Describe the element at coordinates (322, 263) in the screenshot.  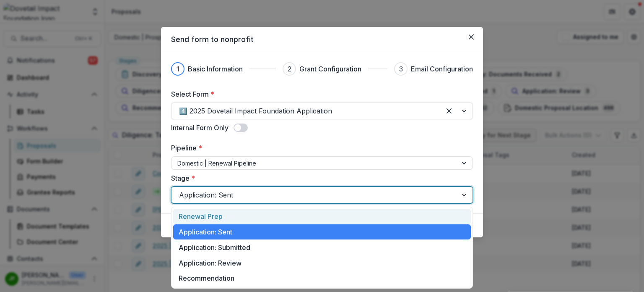
I see `div: Application: Review` at that location.